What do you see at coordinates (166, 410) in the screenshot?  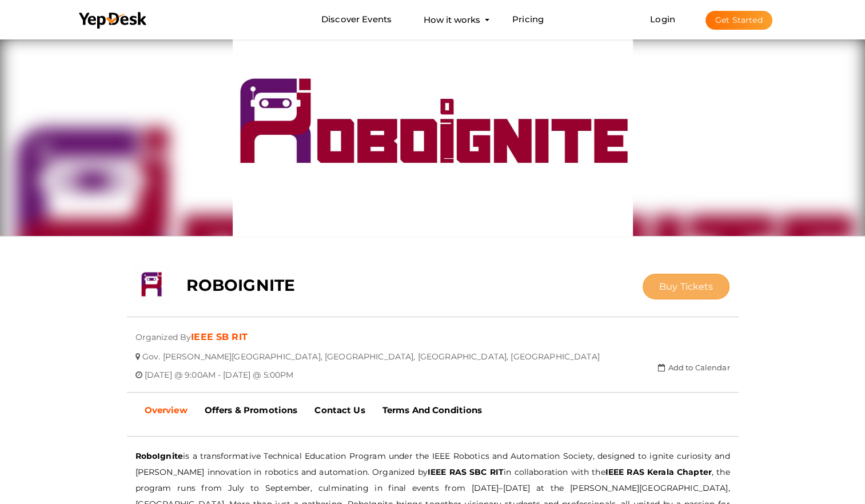 I see `b: Overview` at bounding box center [166, 410].